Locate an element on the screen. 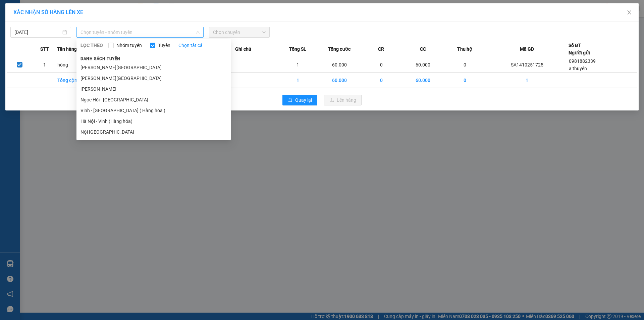 This screenshot has width=644, height=320. span: Chọn tuyến - nhóm tuyến is located at coordinates (140, 32).